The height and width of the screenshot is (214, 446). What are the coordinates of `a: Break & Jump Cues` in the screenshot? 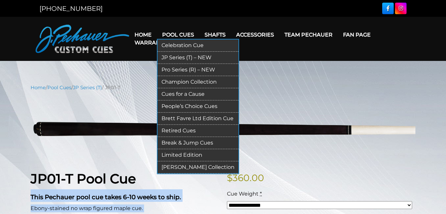 It's located at (198, 143).